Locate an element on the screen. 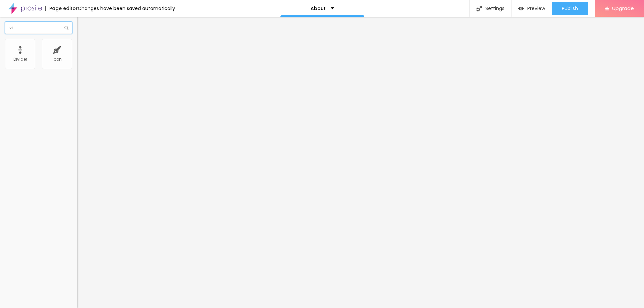  input: Search element is located at coordinates (38, 28).